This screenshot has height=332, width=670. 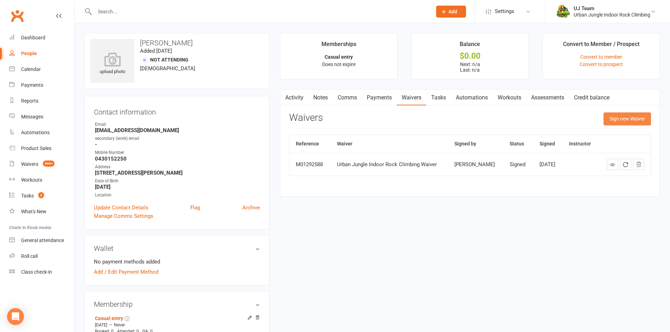 I want to click on li: No payment methods added, so click(x=177, y=262).